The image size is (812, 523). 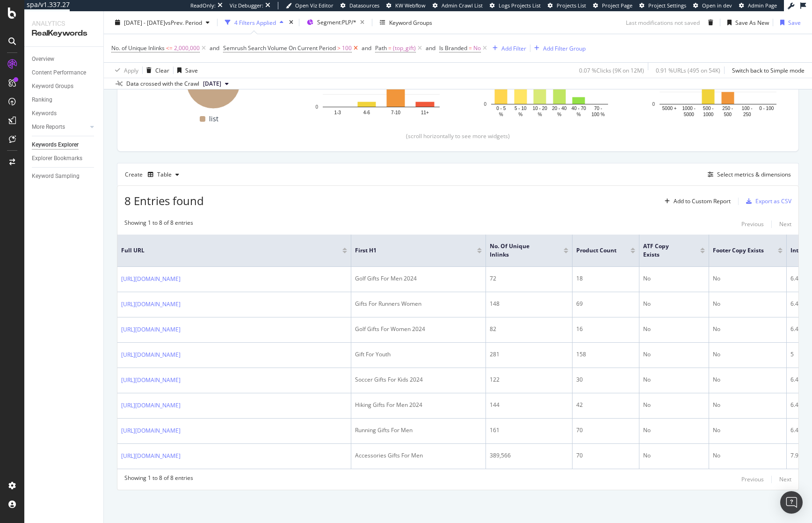 I want to click on div: Running Gifts For Men, so click(x=418, y=430).